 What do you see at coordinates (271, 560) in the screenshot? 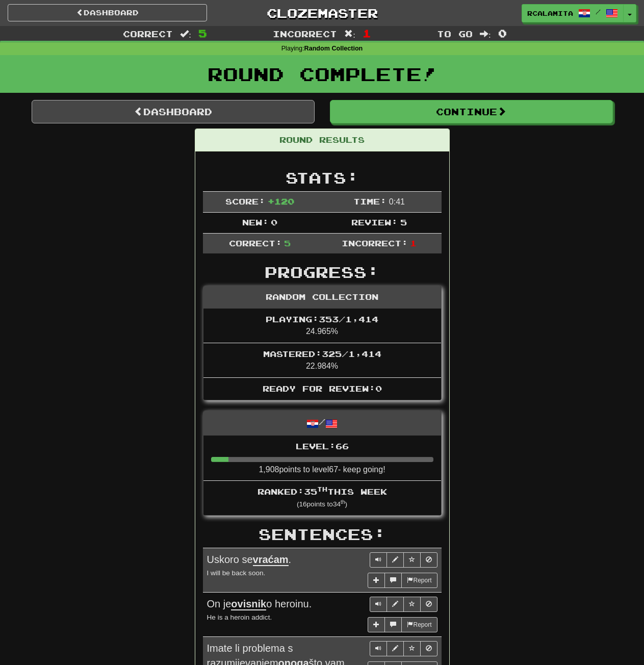
I see `u: vraćam` at bounding box center [271, 560].